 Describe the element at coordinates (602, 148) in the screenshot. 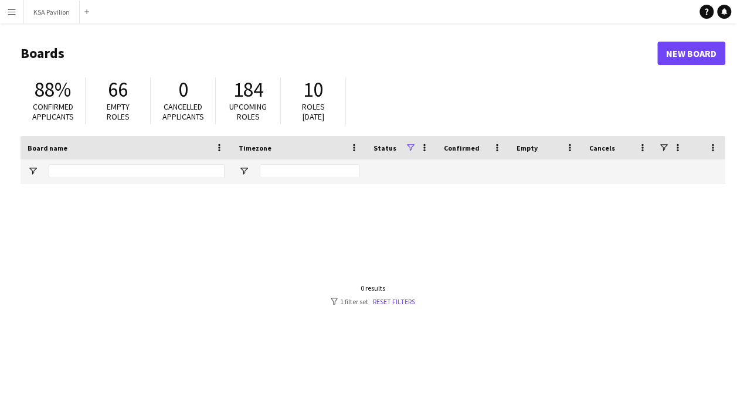

I see `span: Cancels` at that location.